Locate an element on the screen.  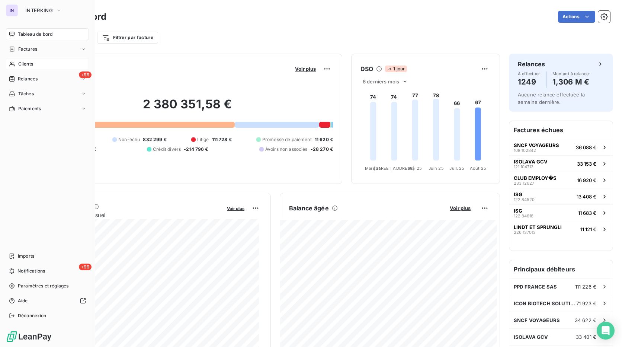
span: Paramètres et réglages is located at coordinates (43, 286).